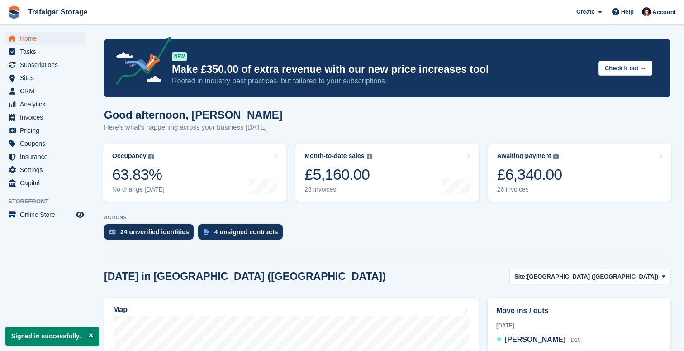  What do you see at coordinates (120, 309) in the screenshot?
I see `h2: Map` at bounding box center [120, 309].